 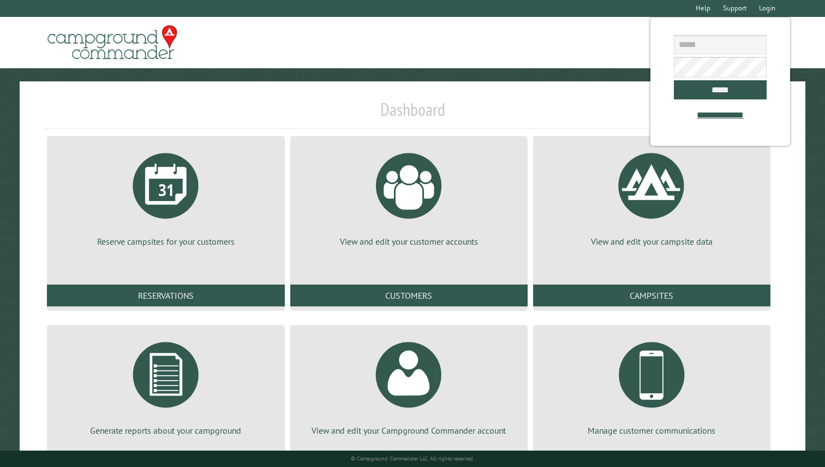 I want to click on a: Reserve campsites for your customers, so click(x=165, y=196).